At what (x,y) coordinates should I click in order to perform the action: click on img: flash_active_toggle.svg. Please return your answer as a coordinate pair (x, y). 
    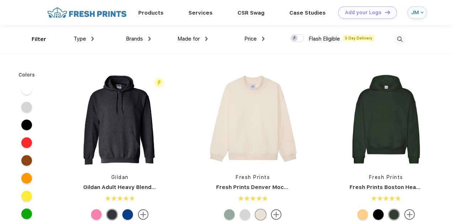
    Looking at the image, I should click on (159, 82).